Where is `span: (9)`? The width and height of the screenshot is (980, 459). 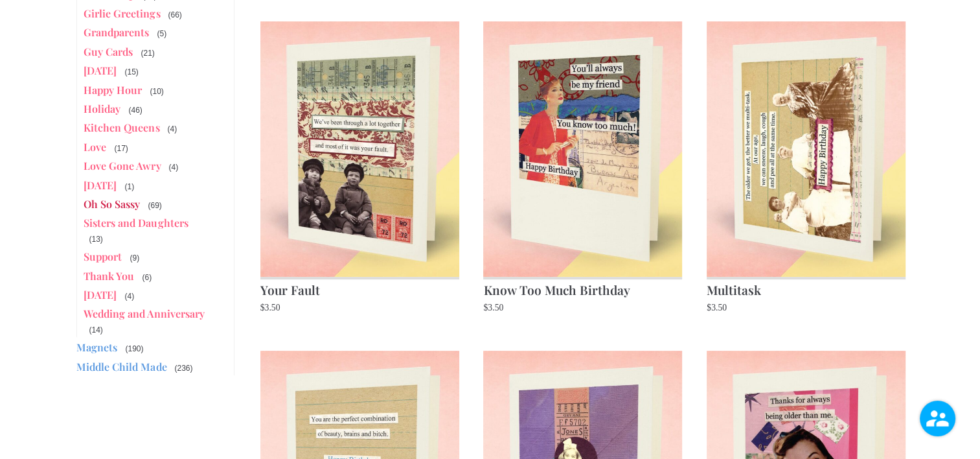
span: (9) is located at coordinates (134, 258).